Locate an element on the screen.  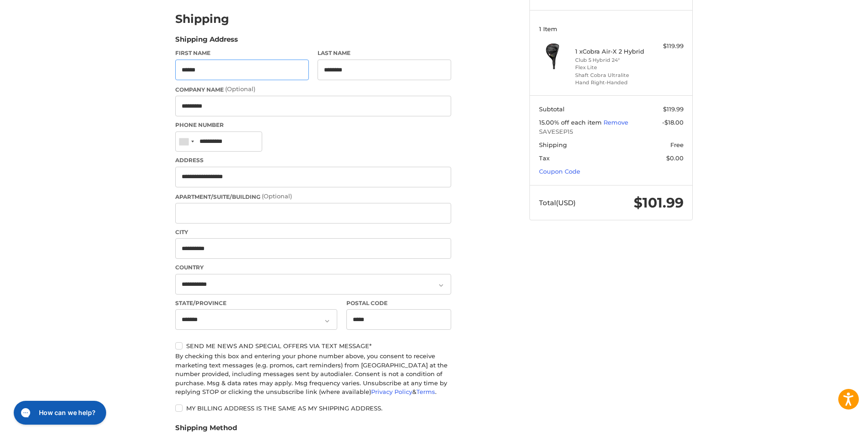
label: Send me news and special offers via text message* is located at coordinates (313, 346).